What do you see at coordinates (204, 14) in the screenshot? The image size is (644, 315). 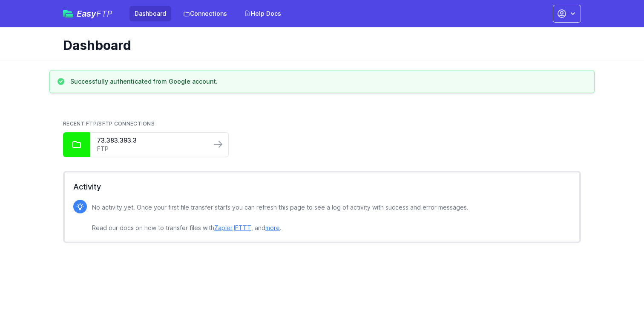 I see `a: Connections` at bounding box center [204, 14].